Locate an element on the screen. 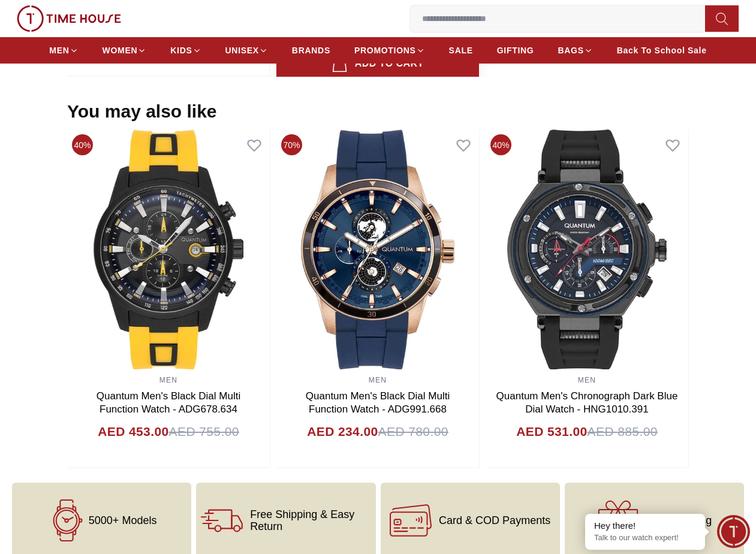  h4: AED 453.00 is located at coordinates (133, 432).